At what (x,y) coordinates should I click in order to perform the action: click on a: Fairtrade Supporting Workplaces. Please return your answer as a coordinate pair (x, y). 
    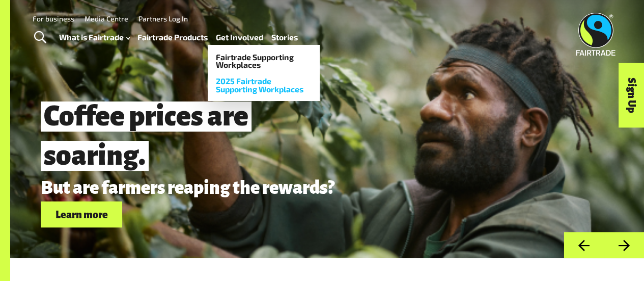
    Looking at the image, I should click on (263, 61).